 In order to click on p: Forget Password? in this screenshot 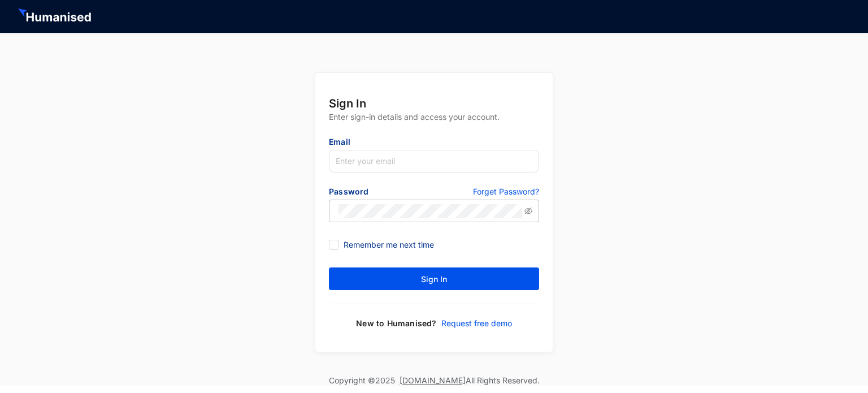, I will do `click(506, 193)`.